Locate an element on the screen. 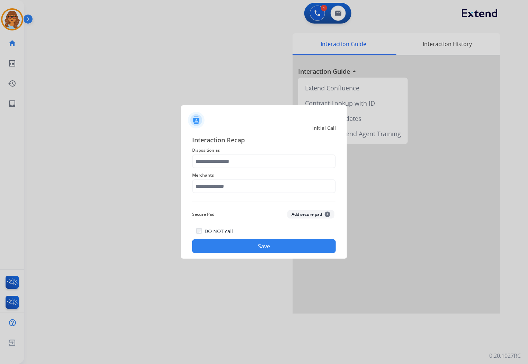  button: Add secure pad+ is located at coordinates (311, 214).